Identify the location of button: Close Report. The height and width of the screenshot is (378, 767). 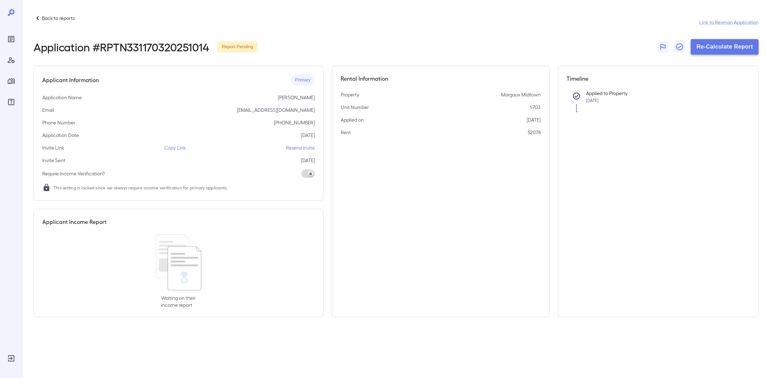
(680, 47).